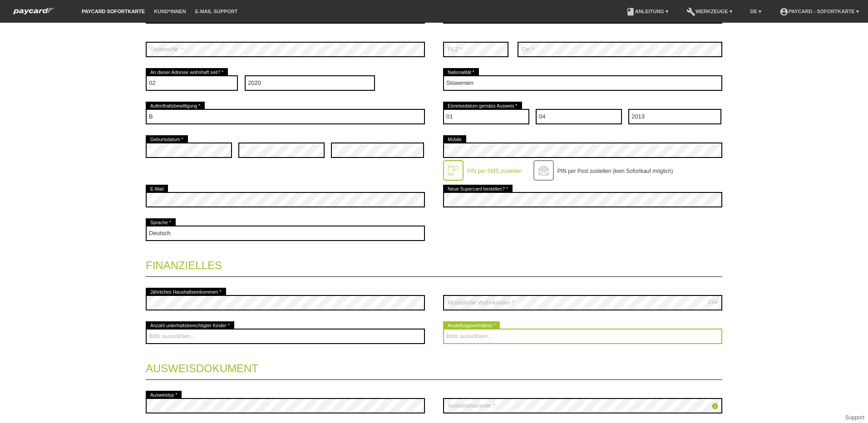 This screenshot has width=868, height=423. Describe the element at coordinates (715, 407) in the screenshot. I see `a: info` at that location.